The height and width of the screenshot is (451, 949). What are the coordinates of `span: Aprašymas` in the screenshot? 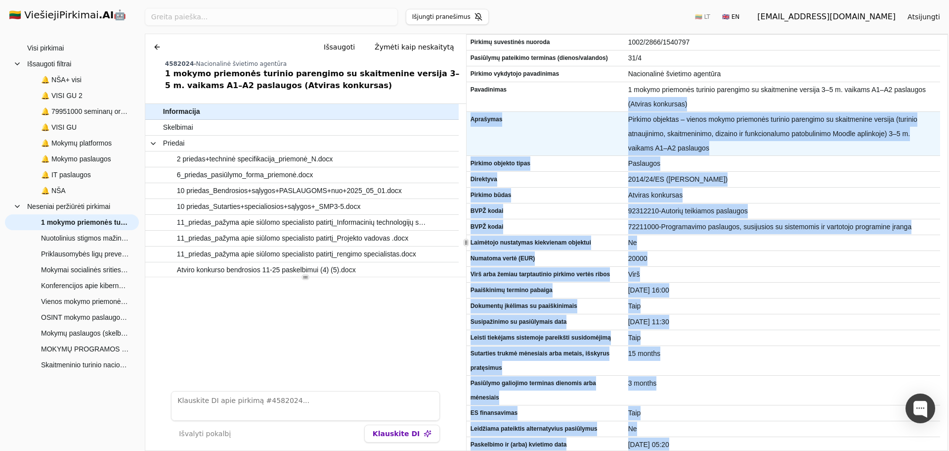 It's located at (545, 119).